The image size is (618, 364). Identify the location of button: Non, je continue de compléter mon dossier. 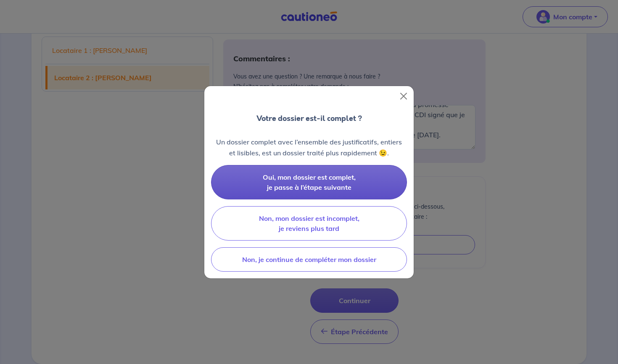
(309, 259).